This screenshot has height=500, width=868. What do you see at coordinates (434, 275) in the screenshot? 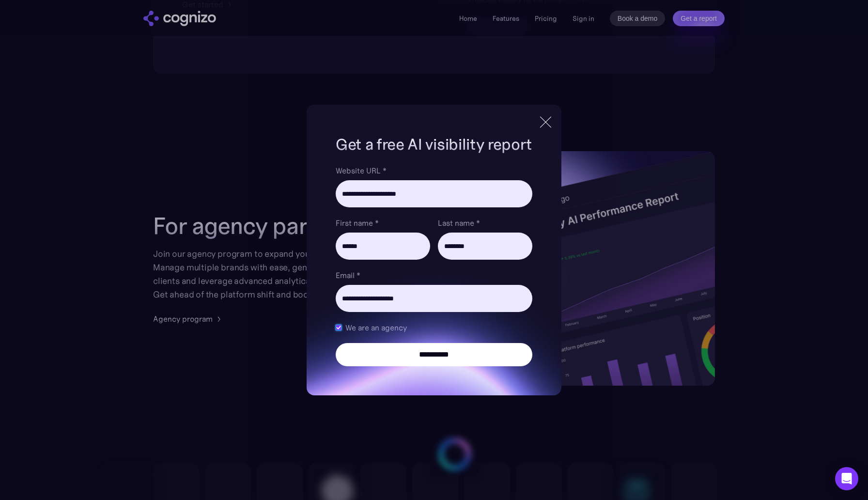
I see `label: Email *` at bounding box center [434, 275].